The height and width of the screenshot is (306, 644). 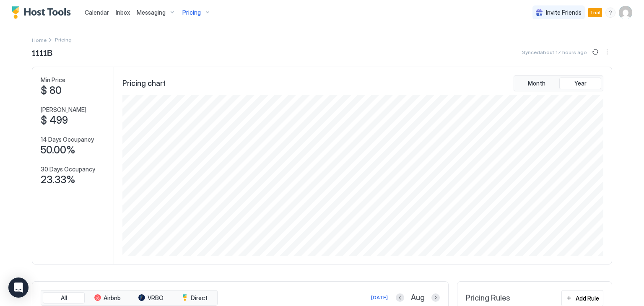 What do you see at coordinates (54, 120) in the screenshot?
I see `span: $ 499` at bounding box center [54, 120].